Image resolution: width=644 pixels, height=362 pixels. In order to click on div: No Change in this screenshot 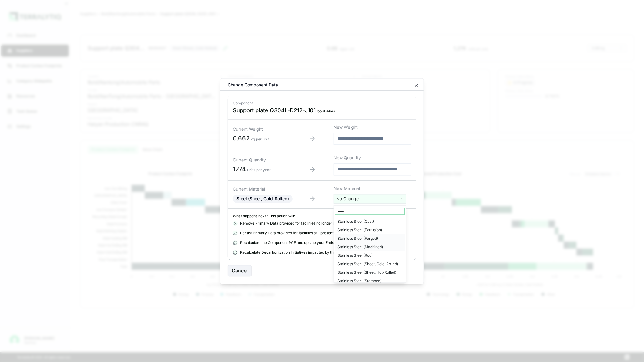, I will do `click(370, 244)`.